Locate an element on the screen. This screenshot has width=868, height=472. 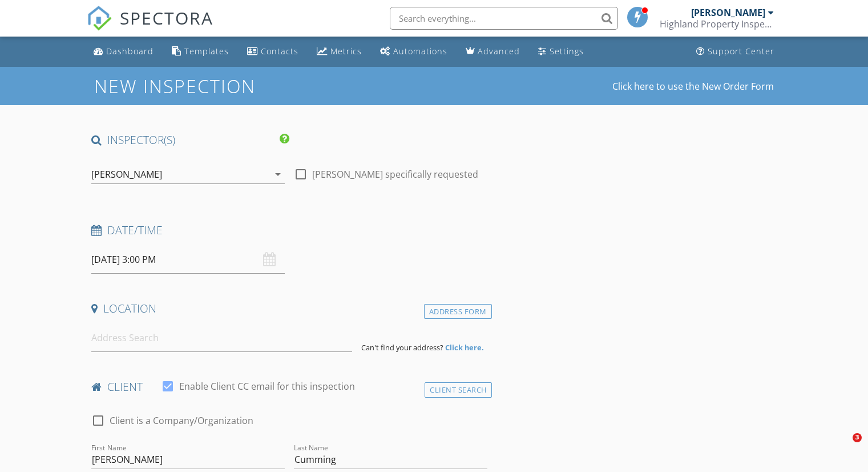
h4: Location is located at coordinates (289, 309).